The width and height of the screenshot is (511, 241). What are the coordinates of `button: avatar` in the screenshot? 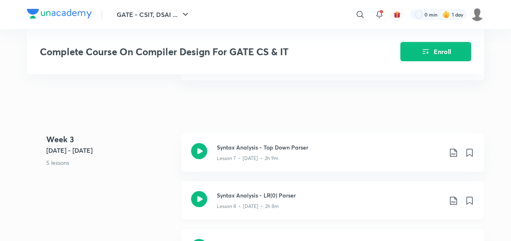 It's located at (397, 14).